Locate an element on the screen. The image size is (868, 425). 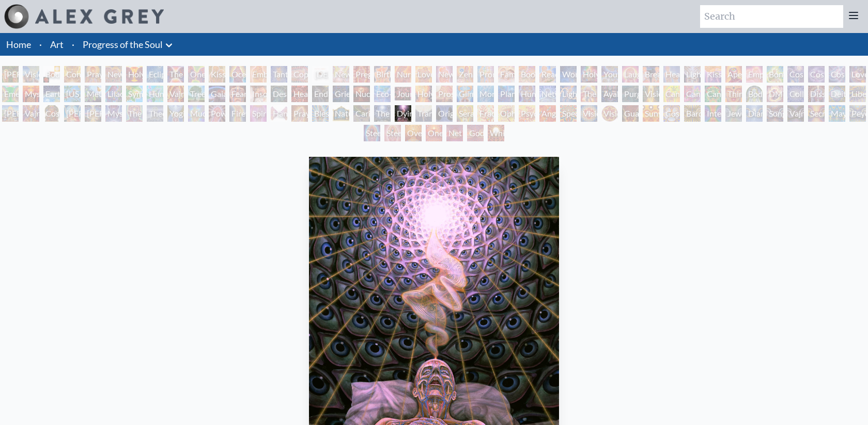
div: Visionary Origin of Language is located at coordinates (31, 75).